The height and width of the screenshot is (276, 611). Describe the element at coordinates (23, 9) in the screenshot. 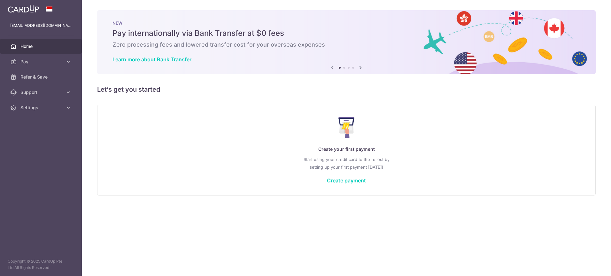

I see `img: CardUp` at that location.